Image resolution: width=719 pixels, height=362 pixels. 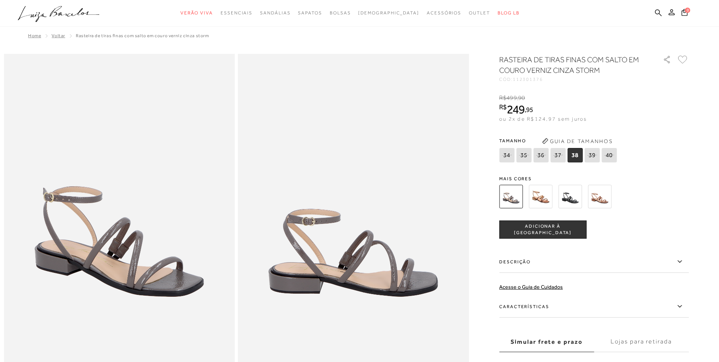 What do you see at coordinates (541, 155) in the screenshot?
I see `span: 36` at bounding box center [541, 155].